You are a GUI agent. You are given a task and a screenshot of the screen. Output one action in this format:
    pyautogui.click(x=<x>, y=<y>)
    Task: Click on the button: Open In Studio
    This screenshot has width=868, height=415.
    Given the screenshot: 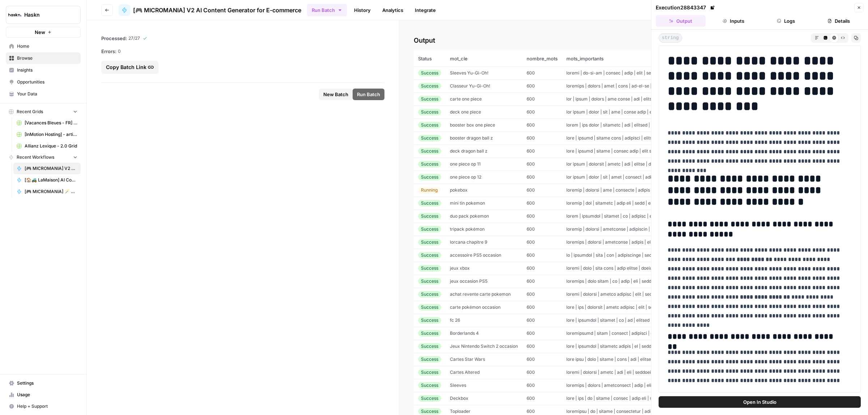 What is the action you would take?
    pyautogui.click(x=760, y=402)
    